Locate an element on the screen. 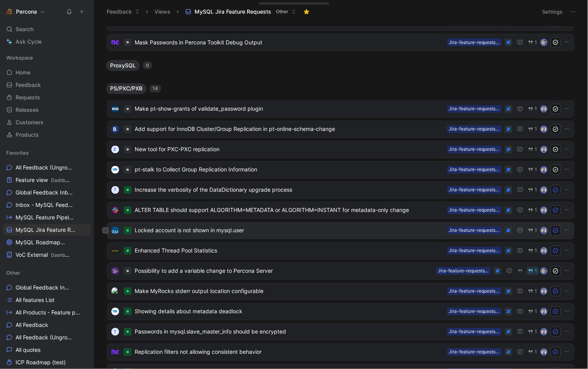 Image resolution: width=588 pixels, height=369 pixels. span: Increase the verbosity of the DataDictionary upgrade process is located at coordinates (289, 190).